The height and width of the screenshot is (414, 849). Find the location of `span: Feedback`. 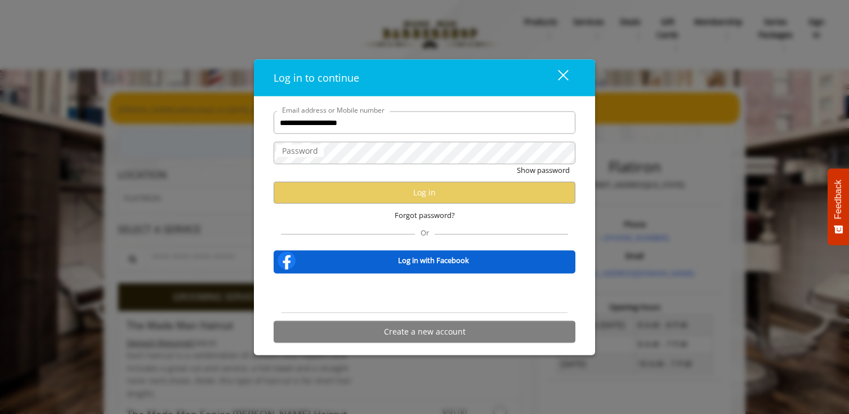

span: Feedback is located at coordinates (838, 199).